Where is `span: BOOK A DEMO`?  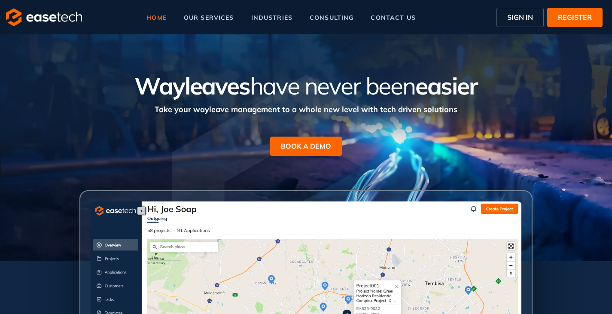
span: BOOK A DEMO is located at coordinates (306, 146).